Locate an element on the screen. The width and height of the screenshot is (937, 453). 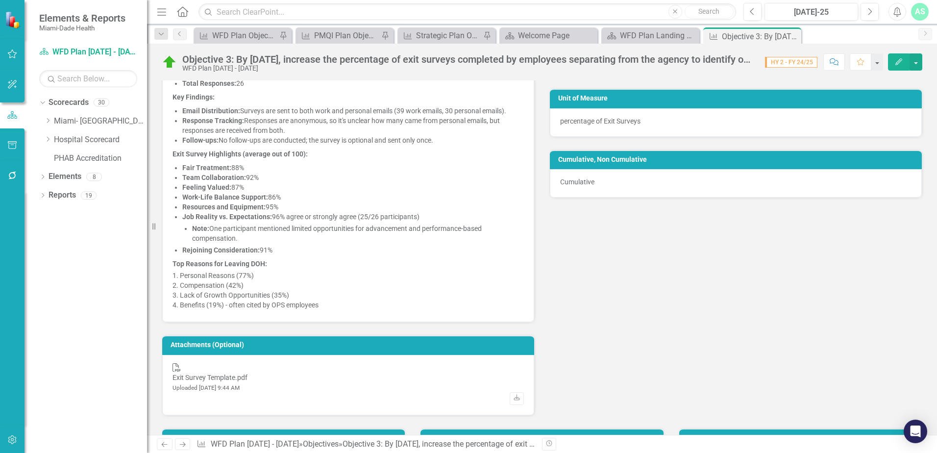
div: Welcome Page is located at coordinates (556, 35).